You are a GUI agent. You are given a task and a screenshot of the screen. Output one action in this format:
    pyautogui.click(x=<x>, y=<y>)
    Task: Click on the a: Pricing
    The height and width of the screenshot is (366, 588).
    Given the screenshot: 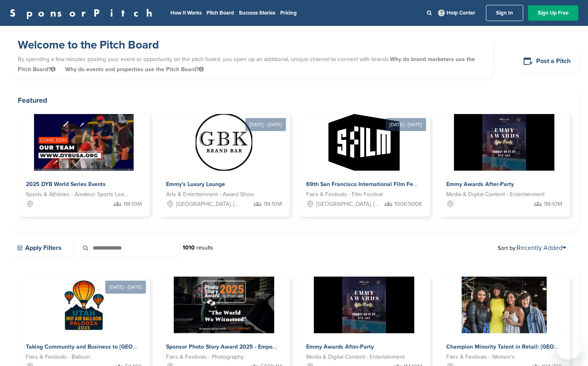 What is the action you would take?
    pyautogui.click(x=288, y=13)
    